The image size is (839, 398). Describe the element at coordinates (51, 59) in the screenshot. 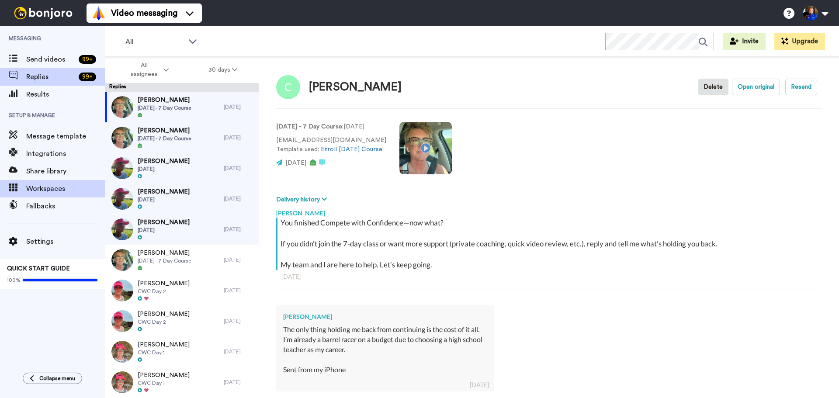

I see `span: Send videos` at that location.